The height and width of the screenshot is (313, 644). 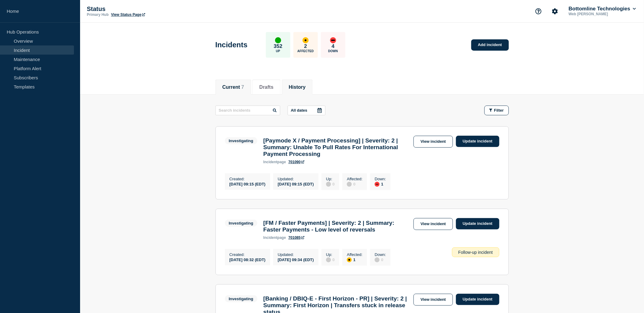 I want to click on button: Support, so click(x=538, y=11).